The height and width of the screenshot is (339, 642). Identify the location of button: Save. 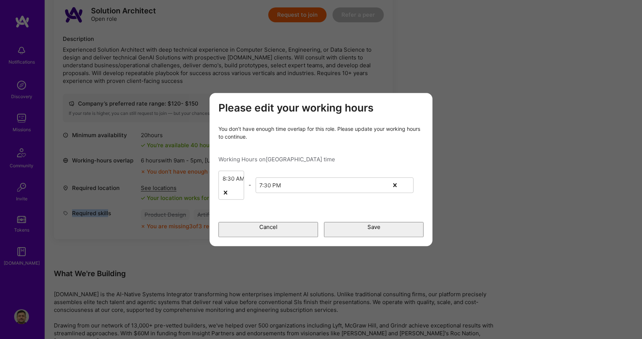
(374, 229).